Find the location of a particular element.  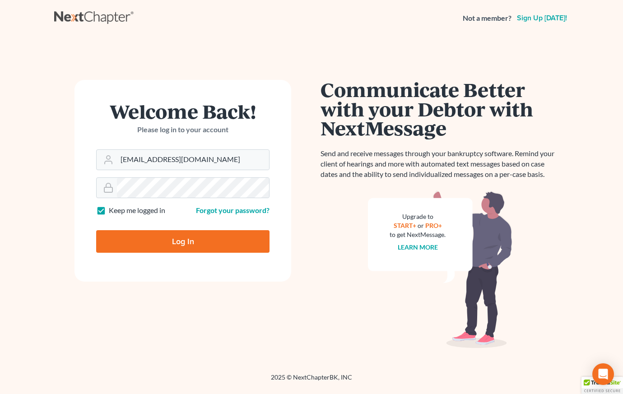

input: Email Address is located at coordinates (193, 160).